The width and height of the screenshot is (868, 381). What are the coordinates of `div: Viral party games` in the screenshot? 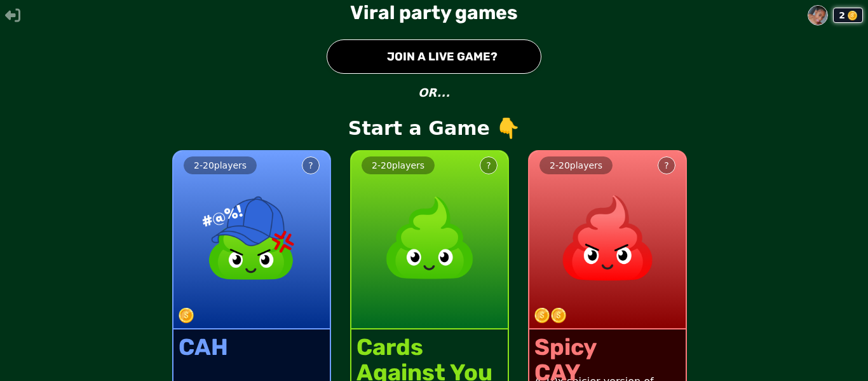 It's located at (434, 13).